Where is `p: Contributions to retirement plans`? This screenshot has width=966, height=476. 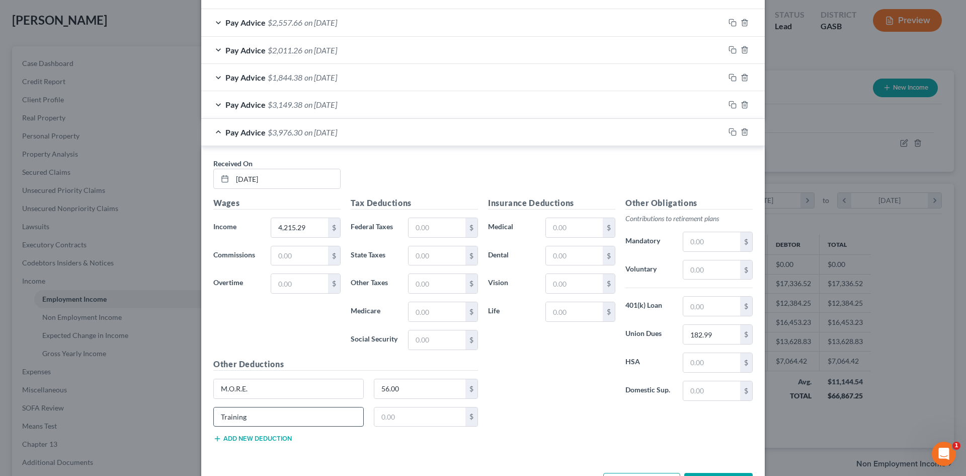 p: Contributions to retirement plans is located at coordinates (689, 218).